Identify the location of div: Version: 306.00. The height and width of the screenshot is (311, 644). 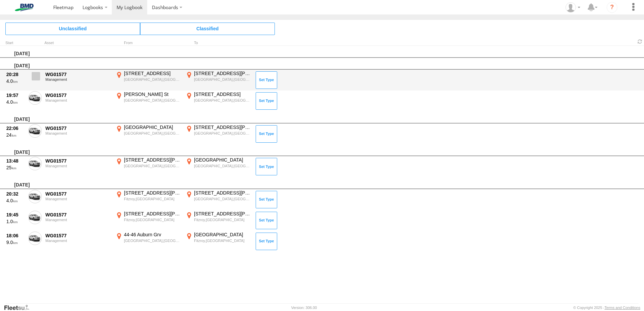
(304, 308).